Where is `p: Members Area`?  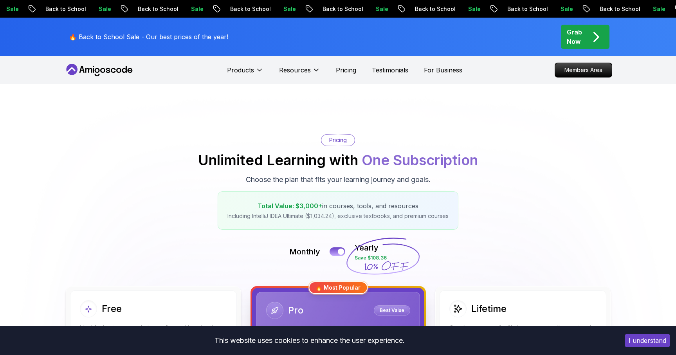
p: Members Area is located at coordinates (583, 70).